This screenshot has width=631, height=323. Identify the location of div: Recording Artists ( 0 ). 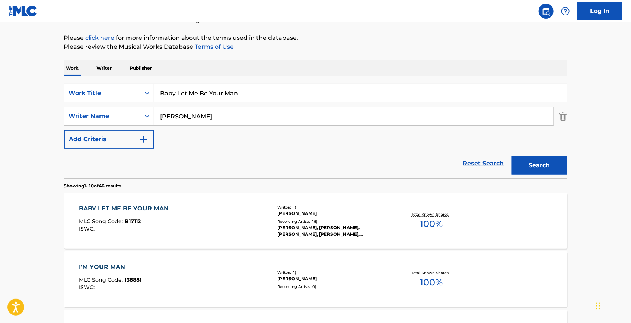
(334, 286).